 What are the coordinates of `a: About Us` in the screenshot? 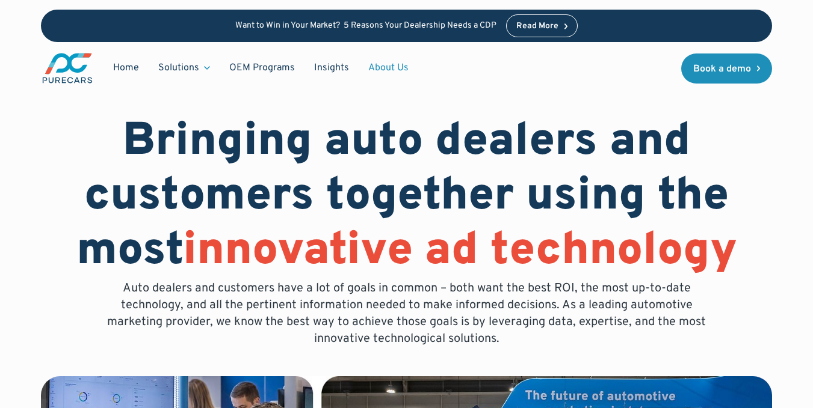 It's located at (388, 68).